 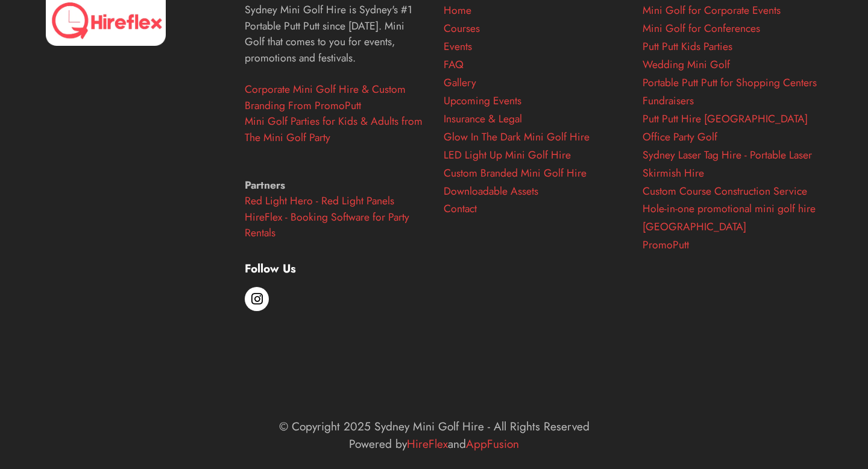 What do you see at coordinates (668, 101) in the screenshot?
I see `a: Fundraisers` at bounding box center [668, 101].